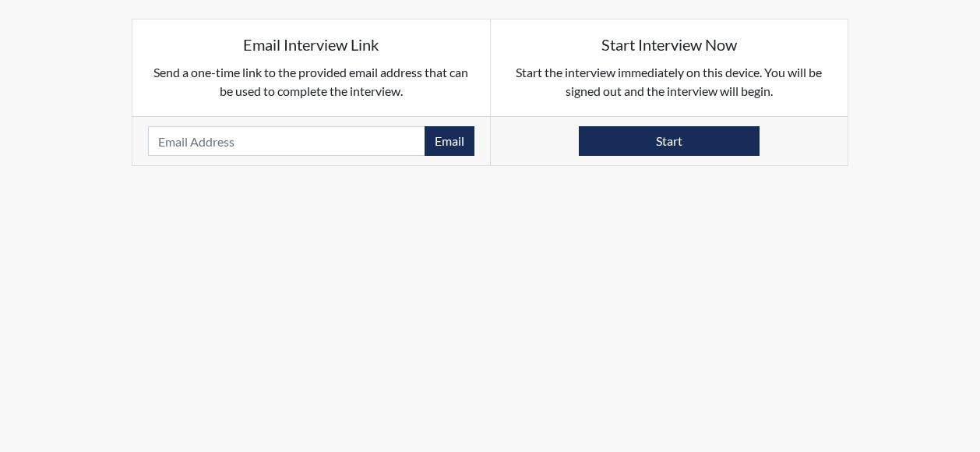 The width and height of the screenshot is (980, 452). Describe the element at coordinates (450, 141) in the screenshot. I see `button: Email` at that location.